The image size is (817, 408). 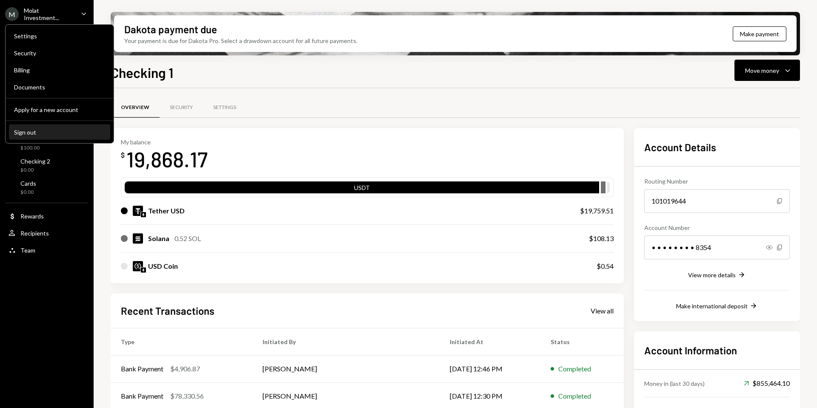 What do you see at coordinates (187, 396) in the screenshot?
I see `div: $78,330.56` at bounding box center [187, 396].